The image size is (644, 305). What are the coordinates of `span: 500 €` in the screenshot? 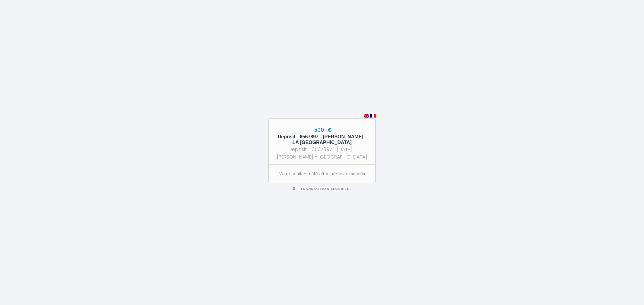 It's located at (322, 130).